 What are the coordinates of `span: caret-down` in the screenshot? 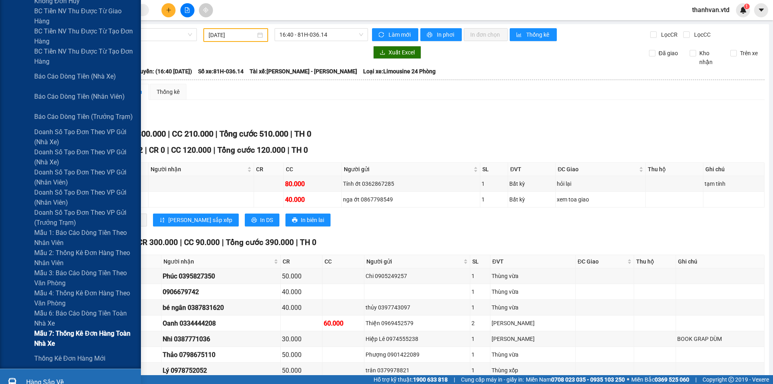 It's located at (761, 10).